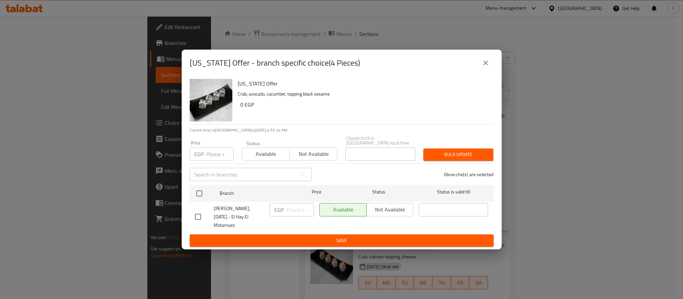  I want to click on span: Price, so click(316, 192).